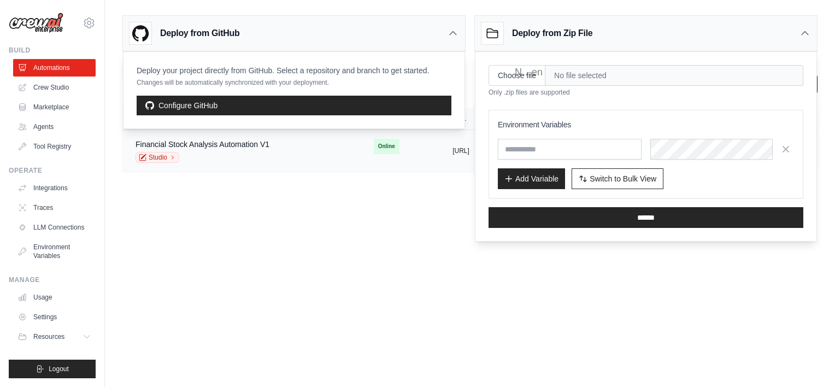  I want to click on div: Manage, so click(52, 280).